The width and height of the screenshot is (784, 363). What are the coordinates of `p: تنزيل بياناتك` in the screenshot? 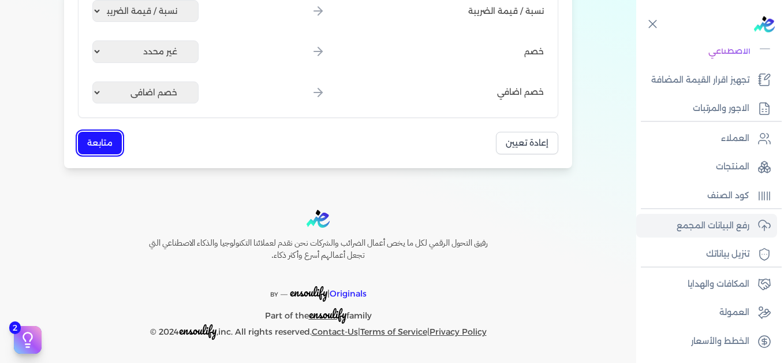 It's located at (727, 254).